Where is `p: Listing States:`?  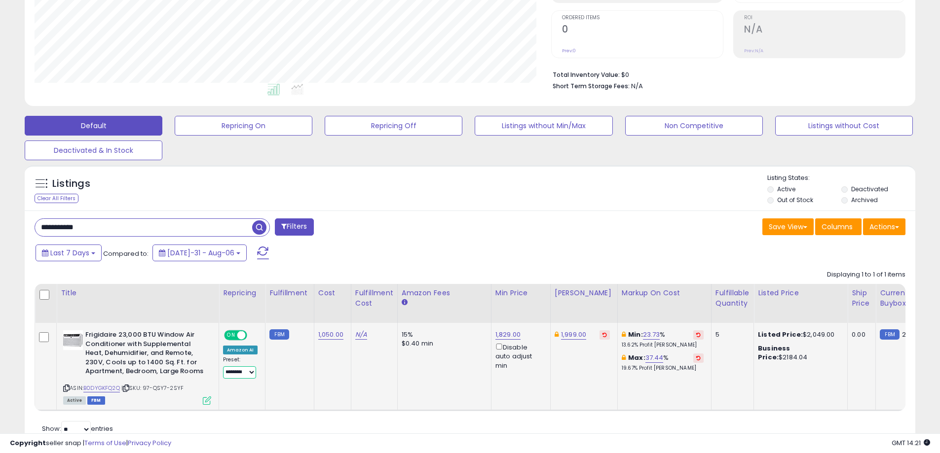 p: Listing States: is located at coordinates (841, 178).